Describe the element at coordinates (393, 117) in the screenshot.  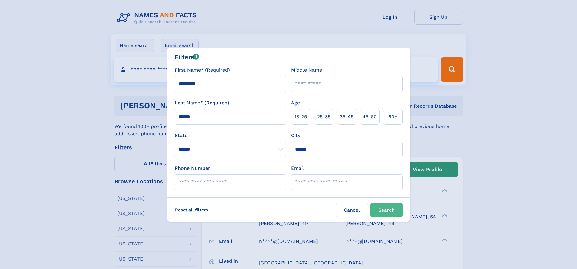
I see `span: 60+` at that location.